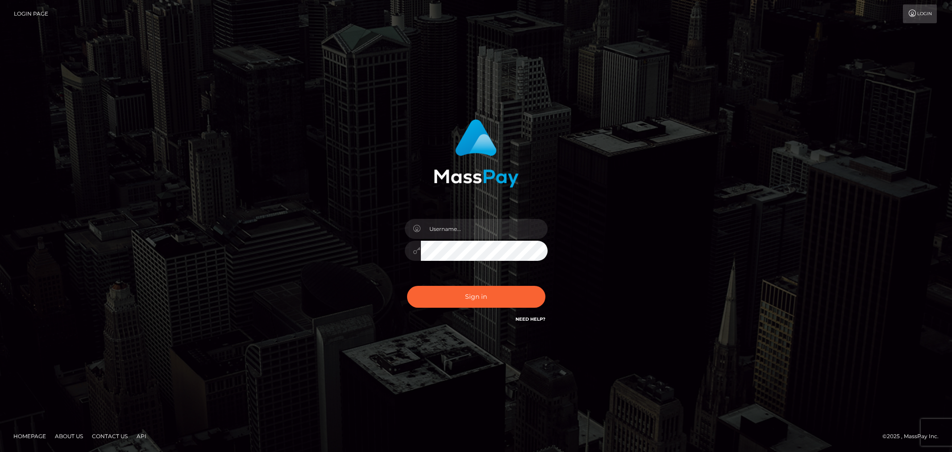 The width and height of the screenshot is (952, 452). What do you see at coordinates (530, 319) in the screenshot?
I see `a: Need Help?` at bounding box center [530, 319].